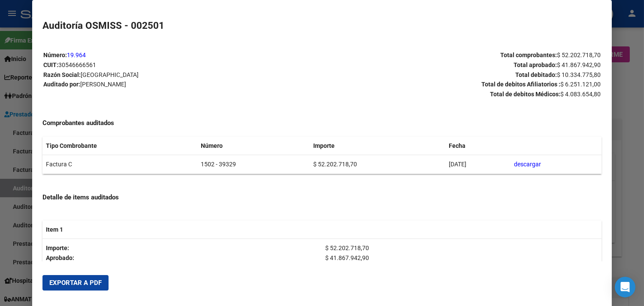 The height and width of the screenshot is (306, 644). I want to click on td: Factura C, so click(120, 164).